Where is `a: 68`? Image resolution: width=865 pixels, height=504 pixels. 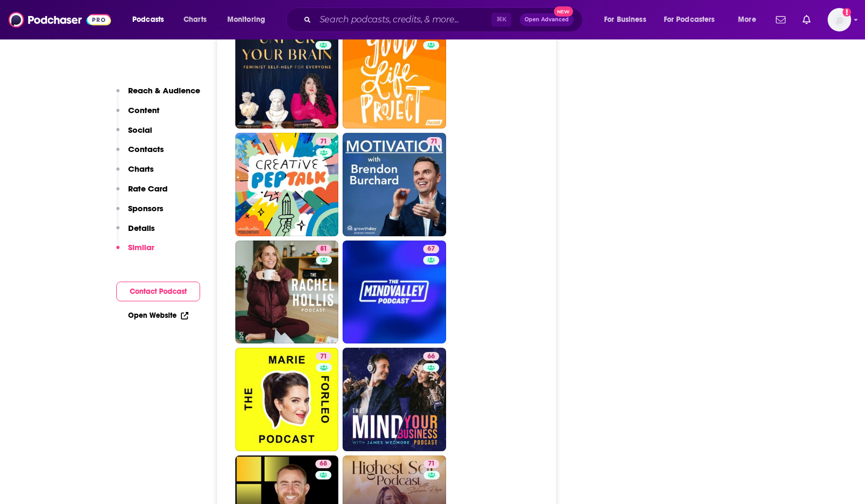
a: 68 is located at coordinates (324, 464).